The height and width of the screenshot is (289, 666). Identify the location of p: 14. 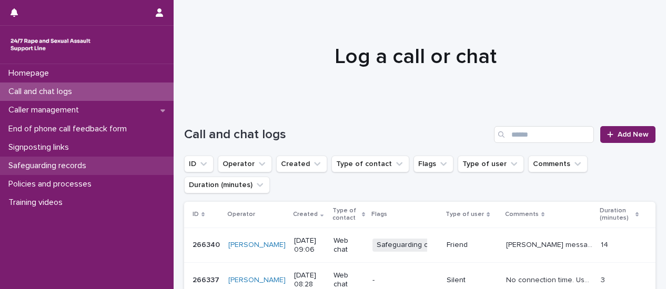
(605, 244).